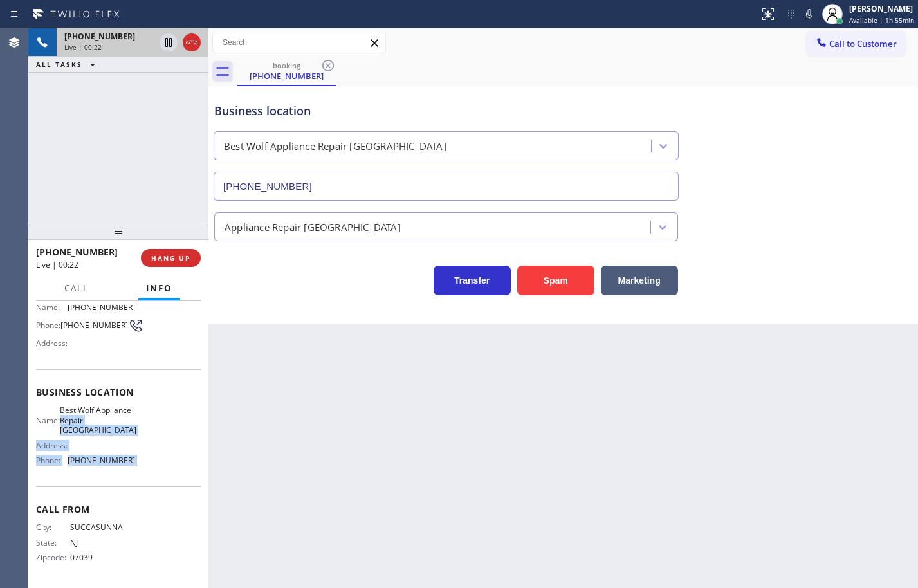 Image resolution: width=918 pixels, height=588 pixels. I want to click on span: ALL TASKS, so click(59, 64).